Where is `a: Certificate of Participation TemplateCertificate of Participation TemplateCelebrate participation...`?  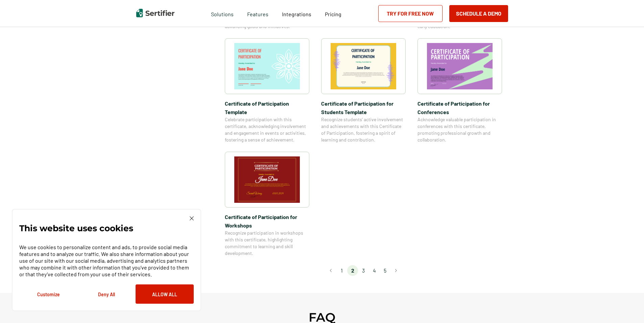
a: Certificate of Participation TemplateCertificate of Participation TemplateCelebrate participation... is located at coordinates (267, 90).